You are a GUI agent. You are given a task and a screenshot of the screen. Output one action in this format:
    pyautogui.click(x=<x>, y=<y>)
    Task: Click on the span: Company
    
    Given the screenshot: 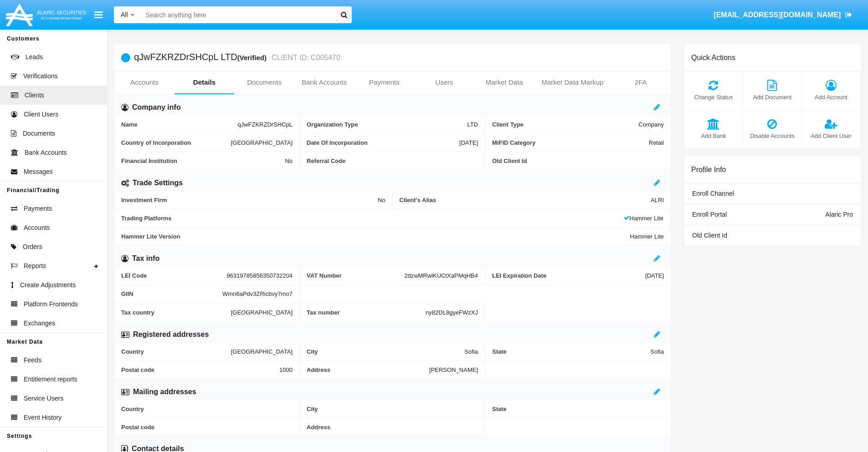 What is the action you would take?
    pyautogui.click(x=651, y=124)
    